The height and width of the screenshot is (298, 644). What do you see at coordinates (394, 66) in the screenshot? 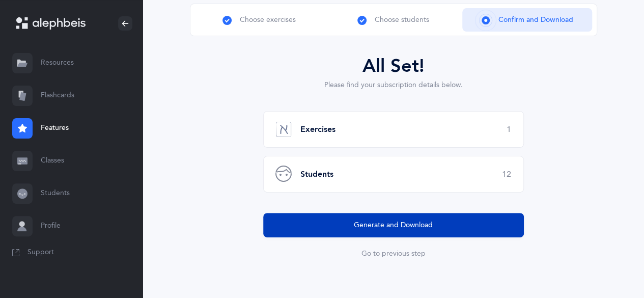
I see `div: All Set!` at bounding box center [394, 66].